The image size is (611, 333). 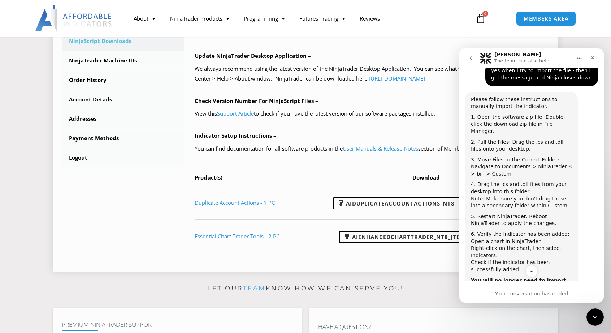 What do you see at coordinates (123, 158) in the screenshot?
I see `a: Logout` at bounding box center [123, 158].